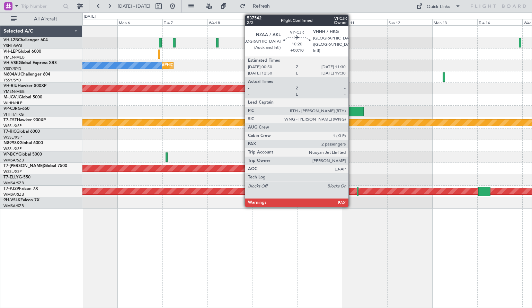 The width and height of the screenshot is (532, 308). I want to click on a: M-JGVJGlobal 5000, so click(23, 97).